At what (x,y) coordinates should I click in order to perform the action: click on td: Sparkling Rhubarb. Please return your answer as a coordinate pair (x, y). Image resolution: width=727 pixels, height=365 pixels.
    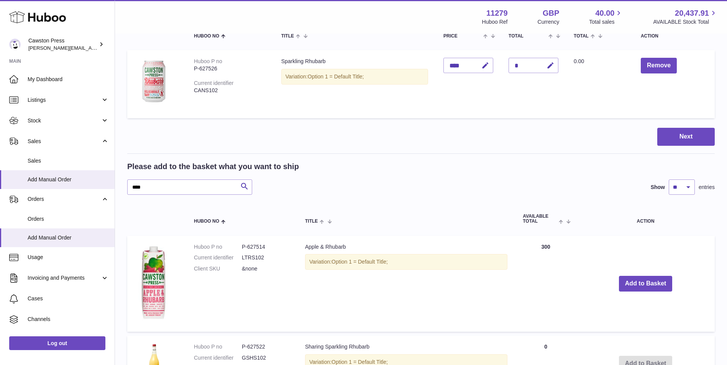
    Looking at the image, I should click on (354, 84).